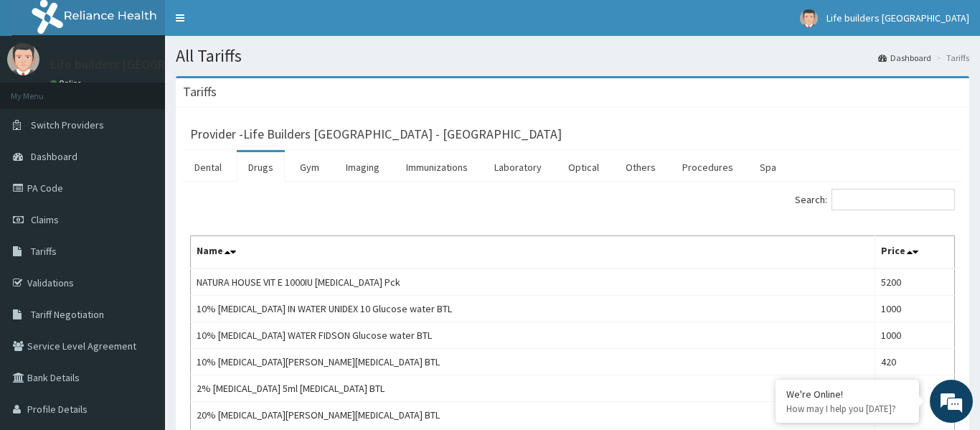 This screenshot has width=980, height=430. I want to click on span: Switch Providers, so click(68, 125).